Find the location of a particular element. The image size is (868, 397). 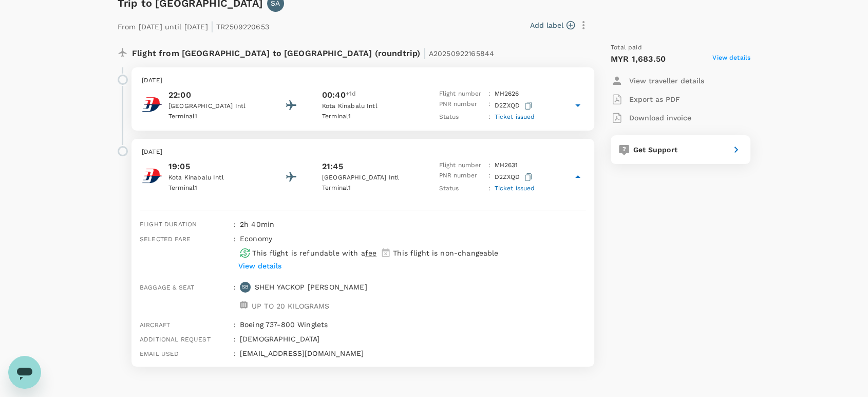

button: Download invoice is located at coordinates (651, 118).